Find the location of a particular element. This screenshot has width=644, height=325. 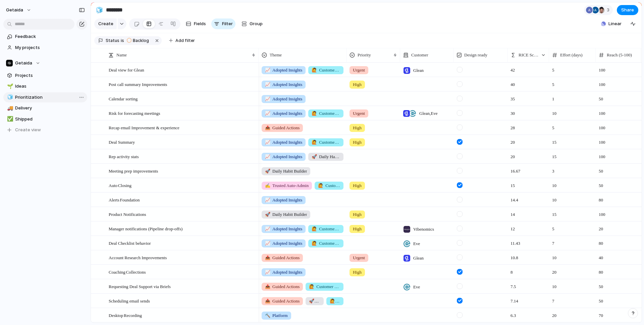

span: Effort (days) is located at coordinates (571, 55).